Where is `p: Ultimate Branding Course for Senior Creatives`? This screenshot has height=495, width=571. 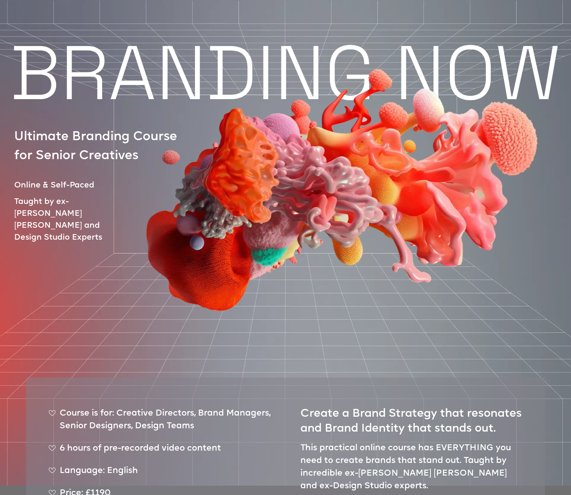 p: Ultimate Branding Course for Senior Creatives is located at coordinates (100, 146).